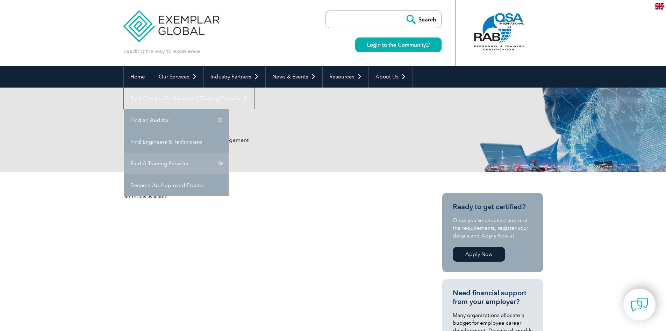 This screenshot has width=666, height=331. What do you see at coordinates (422, 19) in the screenshot?
I see `input: Search` at bounding box center [422, 19].